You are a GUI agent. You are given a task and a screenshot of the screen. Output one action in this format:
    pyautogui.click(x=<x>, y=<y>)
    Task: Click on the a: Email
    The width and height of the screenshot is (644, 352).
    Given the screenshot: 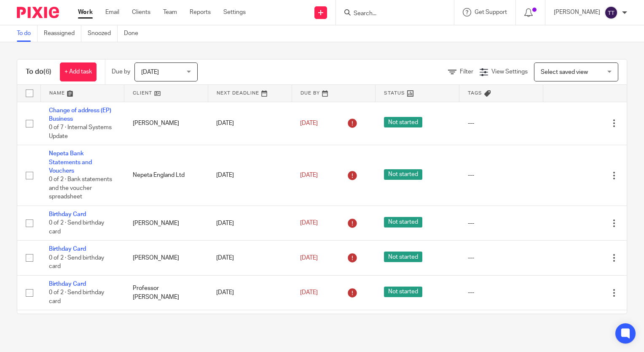 What is the action you would take?
    pyautogui.click(x=112, y=12)
    